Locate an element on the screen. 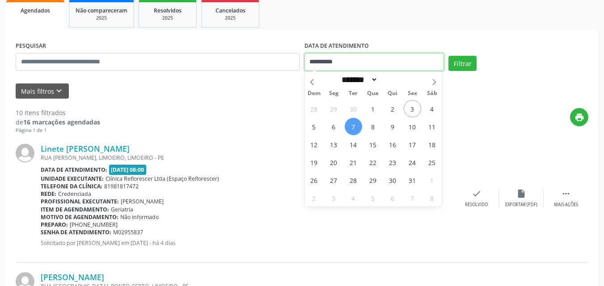  span: Outubro 23, 2025 is located at coordinates (392, 162).